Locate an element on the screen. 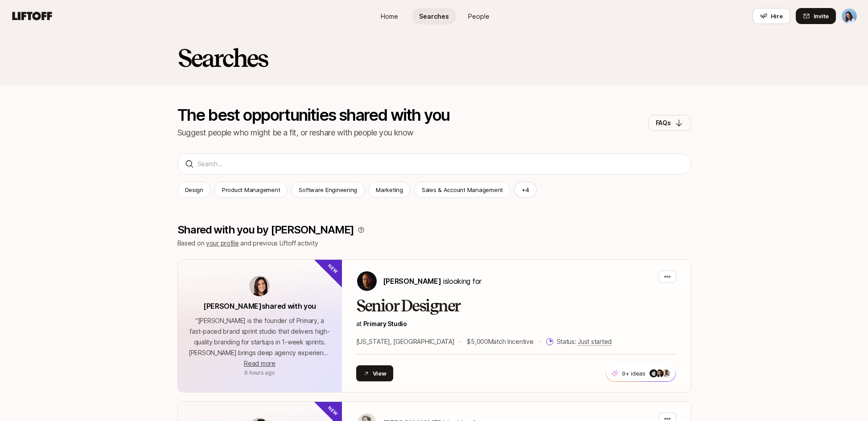 The image size is (868, 421). button: Hire is located at coordinates (772, 16).